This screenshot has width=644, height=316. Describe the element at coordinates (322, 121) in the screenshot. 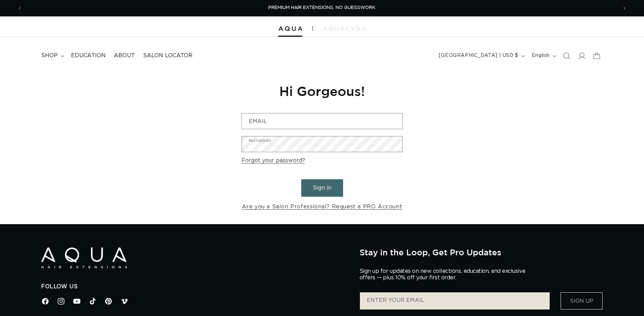

I see `input: Email` at that location.